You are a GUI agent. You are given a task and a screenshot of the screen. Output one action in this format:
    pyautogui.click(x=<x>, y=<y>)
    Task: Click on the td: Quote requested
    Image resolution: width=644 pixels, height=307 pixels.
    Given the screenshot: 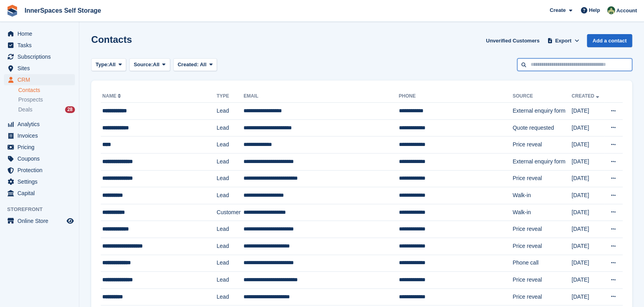 What is the action you would take?
    pyautogui.click(x=542, y=128)
    